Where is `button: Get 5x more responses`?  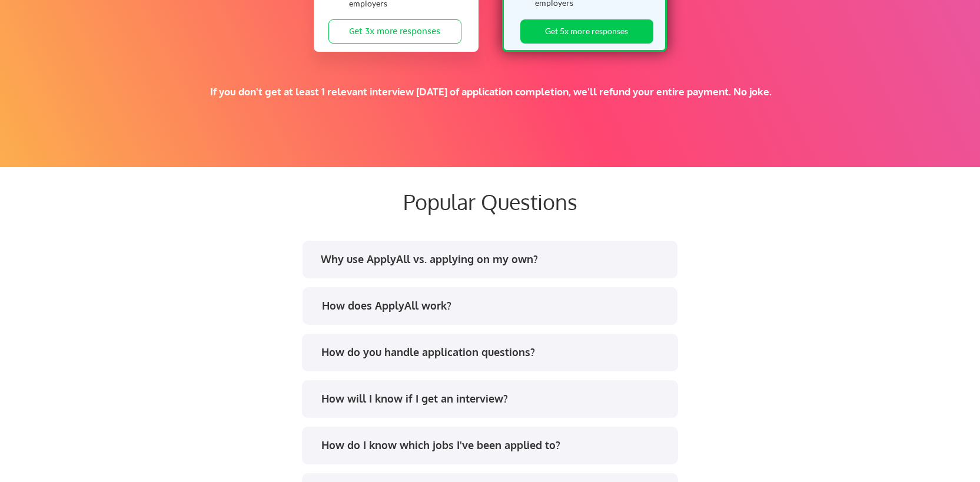
button: Get 5x more responses is located at coordinates (587, 31).